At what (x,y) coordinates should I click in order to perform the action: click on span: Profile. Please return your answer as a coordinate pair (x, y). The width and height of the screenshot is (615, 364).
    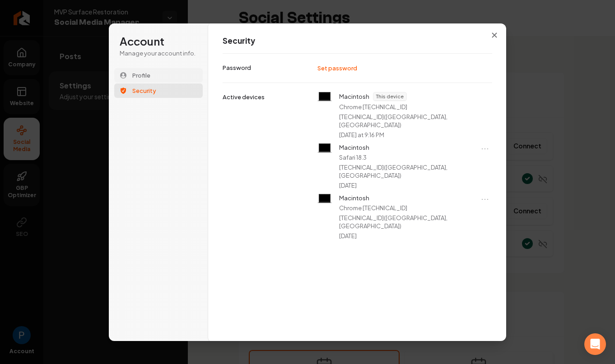
    Looking at the image, I should click on (142, 75).